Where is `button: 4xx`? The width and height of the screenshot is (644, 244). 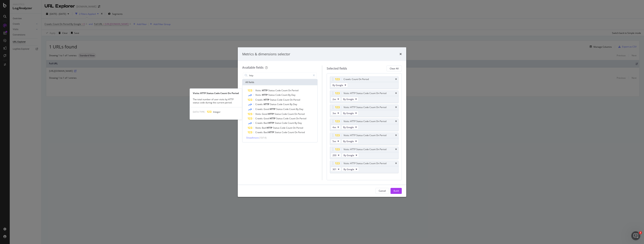 button: 4xx is located at coordinates (336, 127).